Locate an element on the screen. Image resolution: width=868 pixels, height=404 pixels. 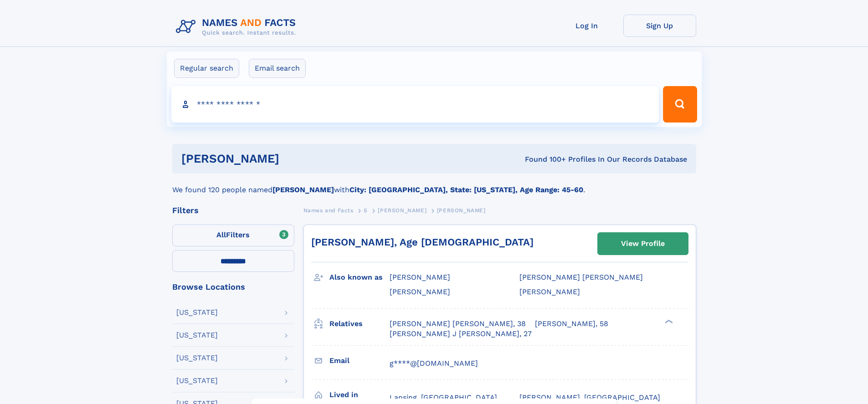
a: View Profile is located at coordinates (643, 244).